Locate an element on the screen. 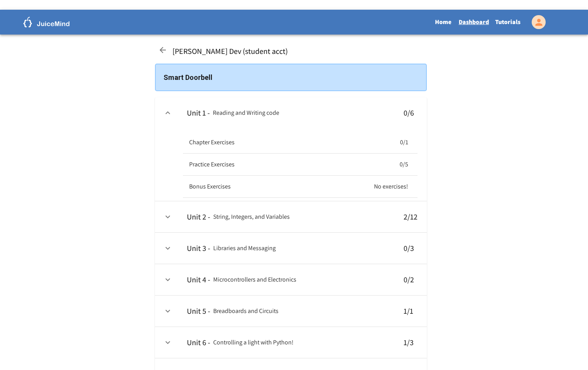  h6: Unit 3 - is located at coordinates (198, 249).